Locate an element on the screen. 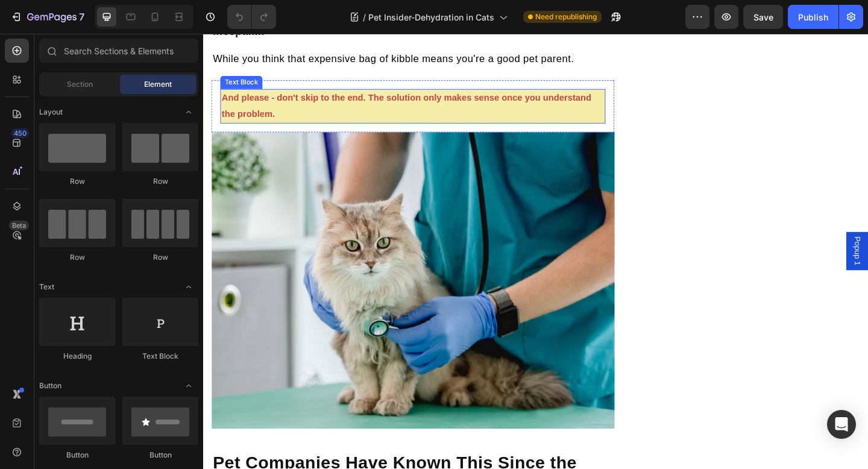 The image size is (868, 469). div: Undo/Redo is located at coordinates (251, 17).